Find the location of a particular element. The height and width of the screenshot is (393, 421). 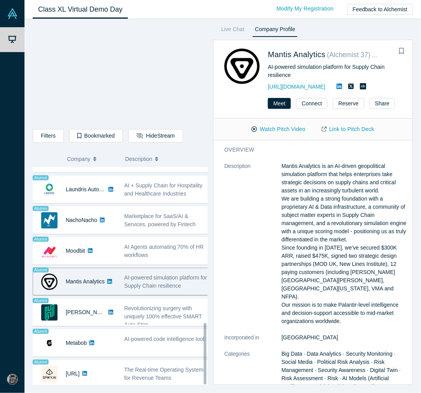

button: Filters is located at coordinates (48, 136).